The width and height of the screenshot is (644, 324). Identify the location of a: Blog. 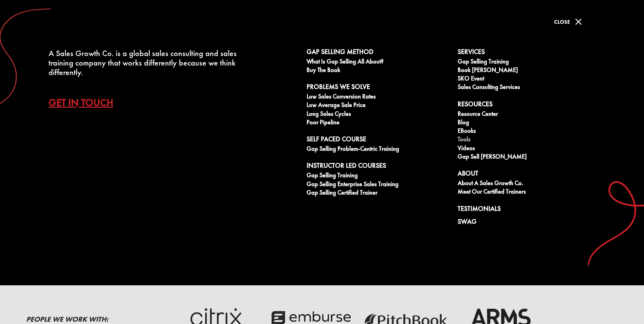
(530, 123).